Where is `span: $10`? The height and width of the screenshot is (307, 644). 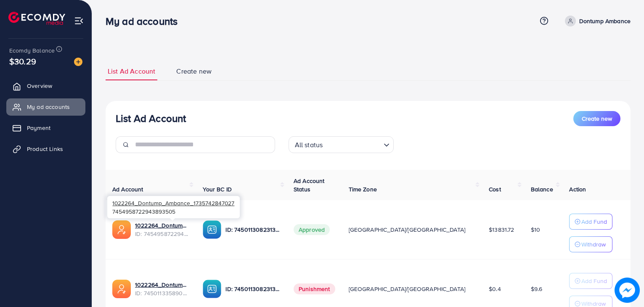
span: $10 is located at coordinates (536, 229).